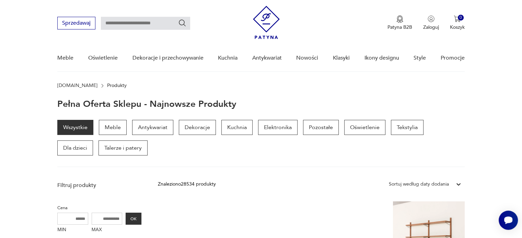 This screenshot has width=522, height=238. I want to click on p: Zaloguj, so click(431, 27).